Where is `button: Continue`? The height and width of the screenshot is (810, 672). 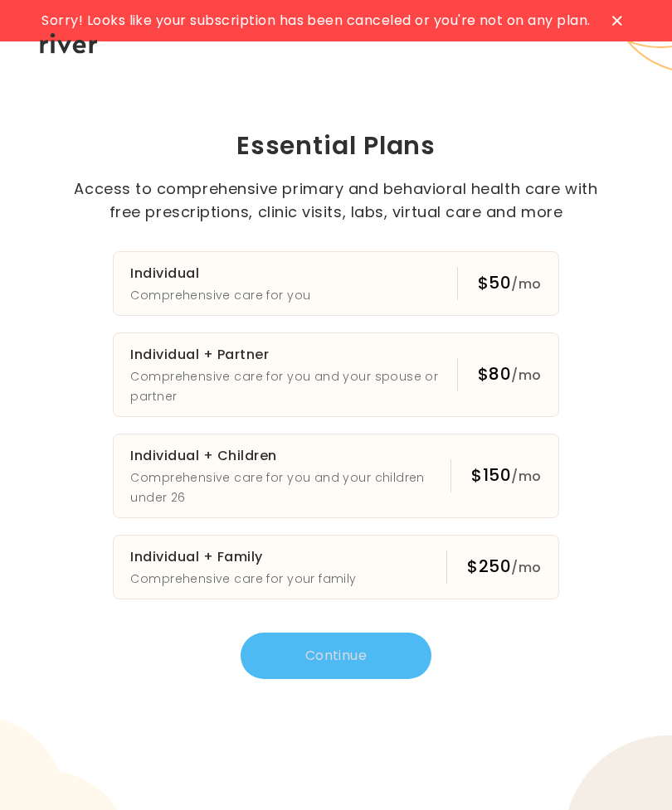 button: Continue is located at coordinates (336, 656).